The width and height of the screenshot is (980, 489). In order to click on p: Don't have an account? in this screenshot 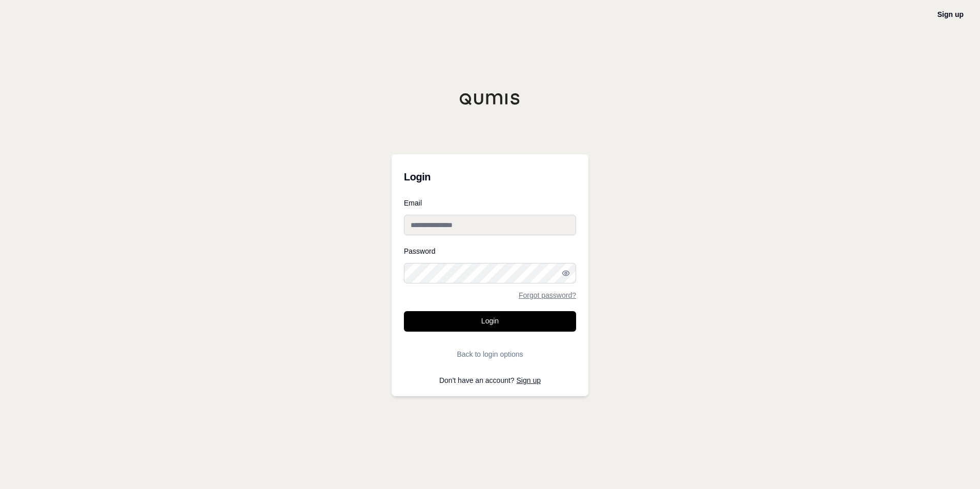, I will do `click(490, 380)`.